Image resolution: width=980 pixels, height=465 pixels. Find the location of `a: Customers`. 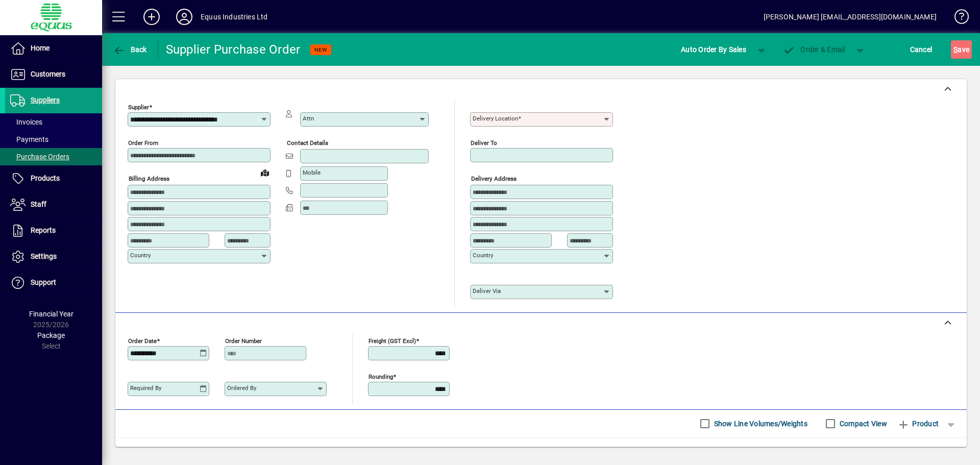

a: Customers is located at coordinates (53, 74).